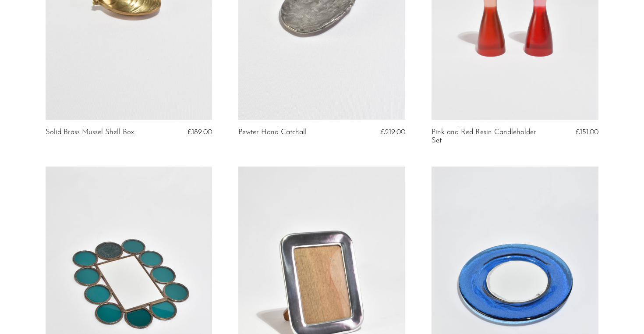 The image size is (644, 334). What do you see at coordinates (273, 133) in the screenshot?
I see `a: Pewter Hand Catchall` at bounding box center [273, 133].